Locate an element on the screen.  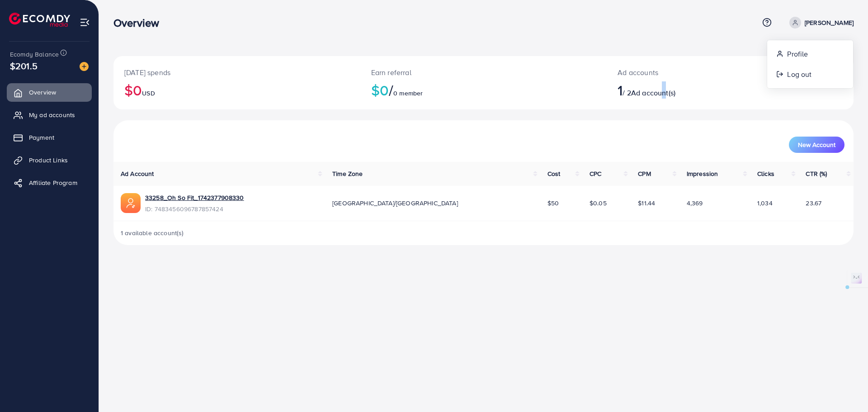
span: Log out is located at coordinates (799, 74).